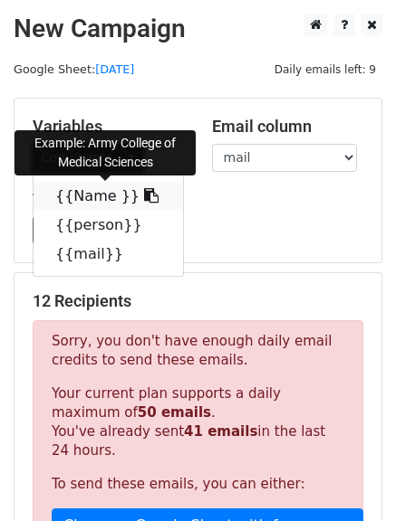  I want to click on h5: 12 Recipients, so click(197, 301).